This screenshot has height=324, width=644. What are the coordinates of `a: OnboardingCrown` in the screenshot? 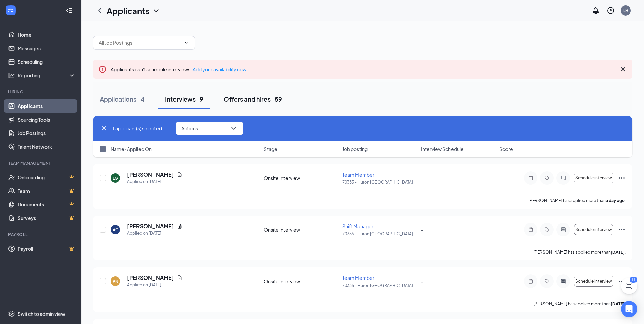 It's located at (47, 177).